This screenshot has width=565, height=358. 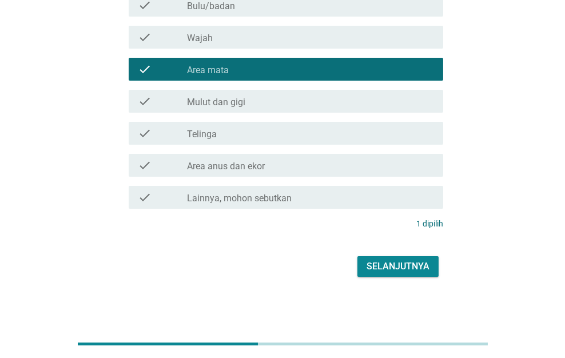 I want to click on div: Selanjutnya, so click(x=398, y=266).